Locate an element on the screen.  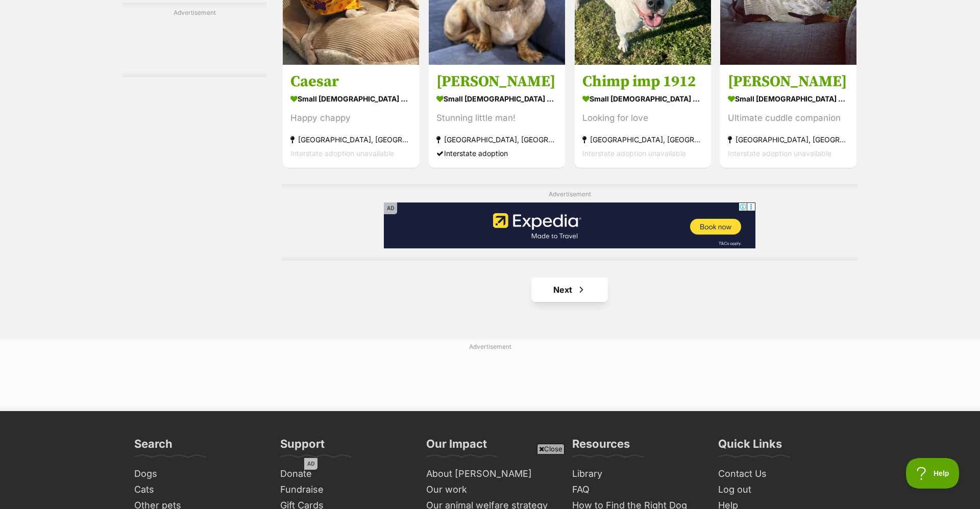
a: Dogs is located at coordinates (198, 474).